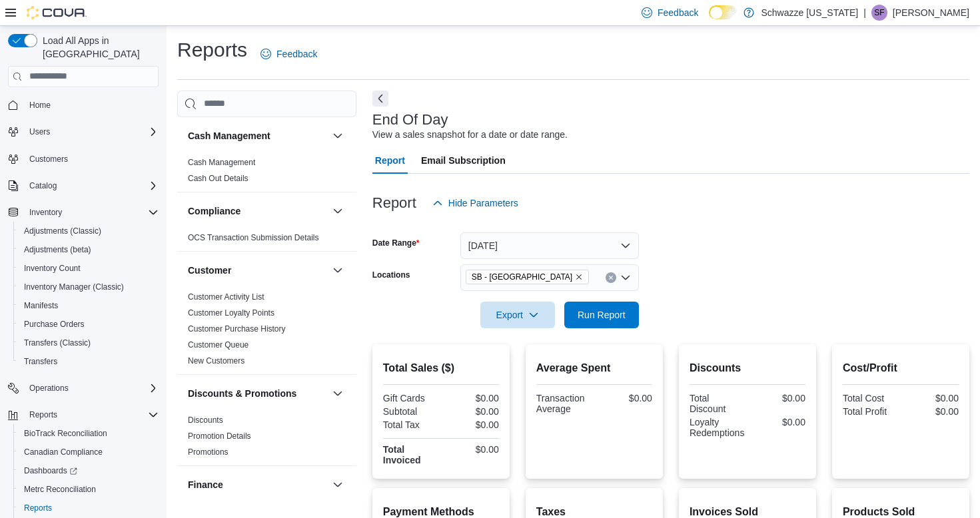 This screenshot has height=518, width=980. What do you see at coordinates (226, 297) in the screenshot?
I see `span: Customer Activity List` at bounding box center [226, 297].